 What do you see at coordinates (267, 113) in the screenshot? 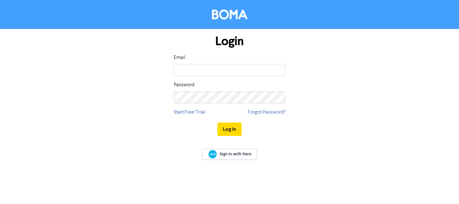
I see `a: Forgot Password?` at bounding box center [267, 113].